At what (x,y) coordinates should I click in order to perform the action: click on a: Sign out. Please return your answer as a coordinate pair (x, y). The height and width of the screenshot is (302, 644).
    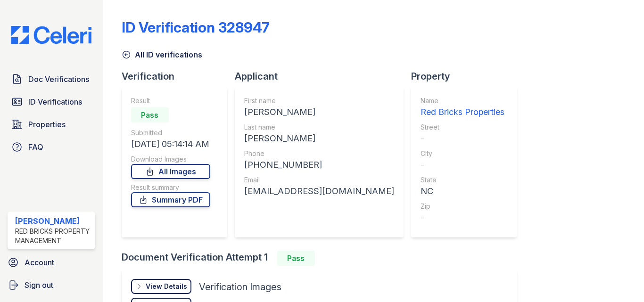
    Looking at the image, I should click on (51, 285).